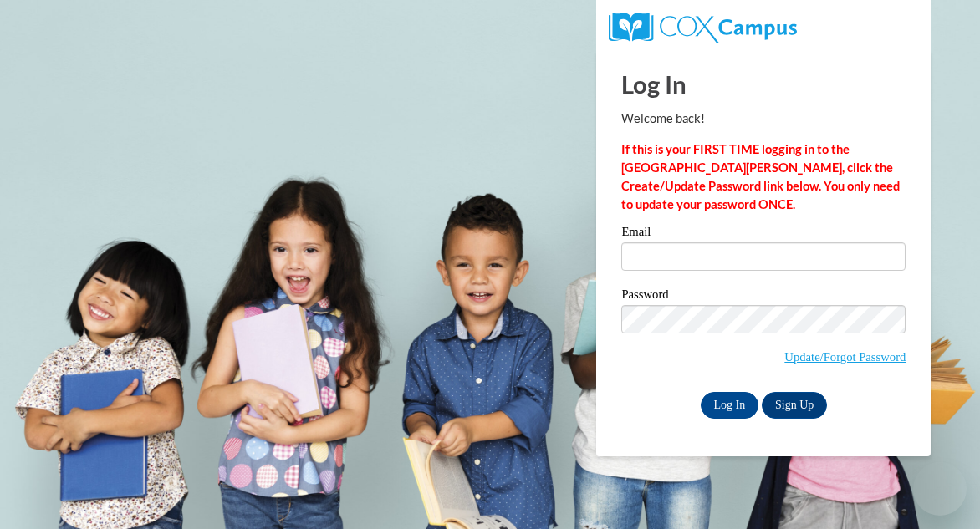 Image resolution: width=980 pixels, height=529 pixels. What do you see at coordinates (795, 406) in the screenshot?
I see `a: Sign Up` at bounding box center [795, 406].